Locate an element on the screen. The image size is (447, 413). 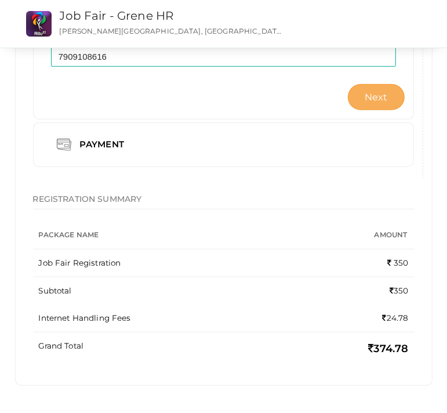
span: Next is located at coordinates (377, 97).